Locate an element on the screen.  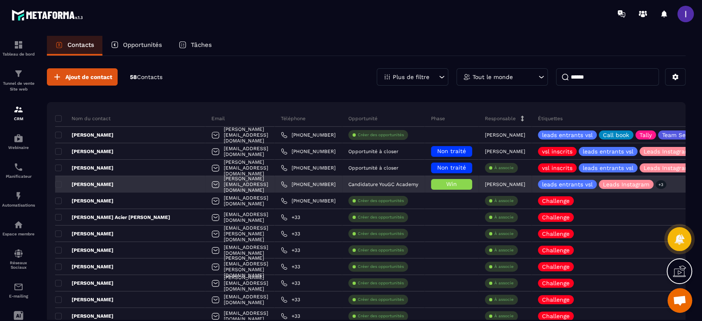
p: Espace membre is located at coordinates (19, 234).